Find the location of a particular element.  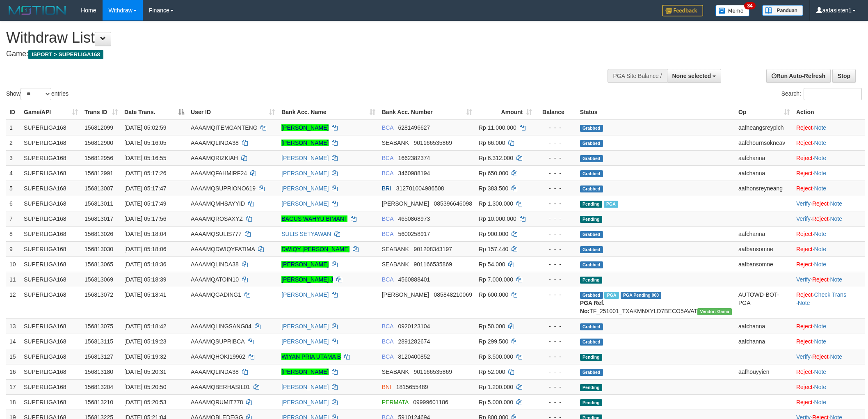

span: 34 is located at coordinates (750, 6).